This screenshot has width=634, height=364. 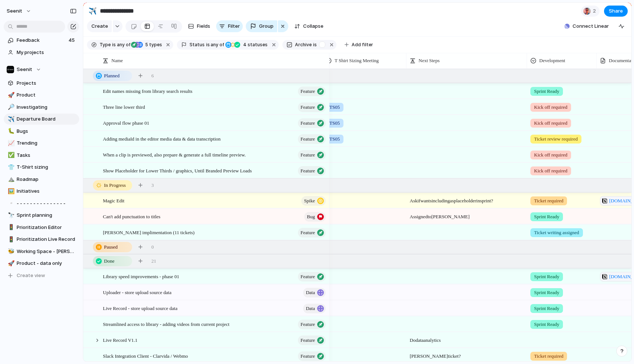 What do you see at coordinates (42, 40) in the screenshot?
I see `a: Feedback45` at bounding box center [42, 40].